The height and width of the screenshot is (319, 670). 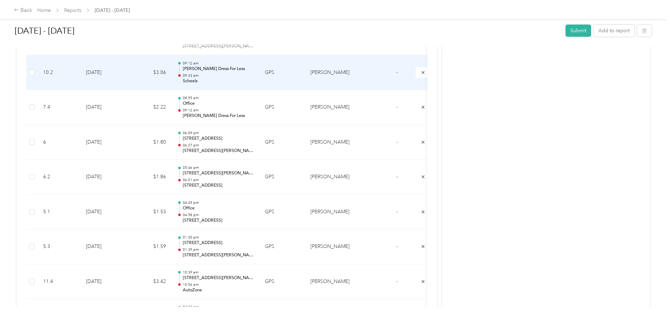 What do you see at coordinates (59, 213) in the screenshot?
I see `td: 5.1` at bounding box center [59, 213].